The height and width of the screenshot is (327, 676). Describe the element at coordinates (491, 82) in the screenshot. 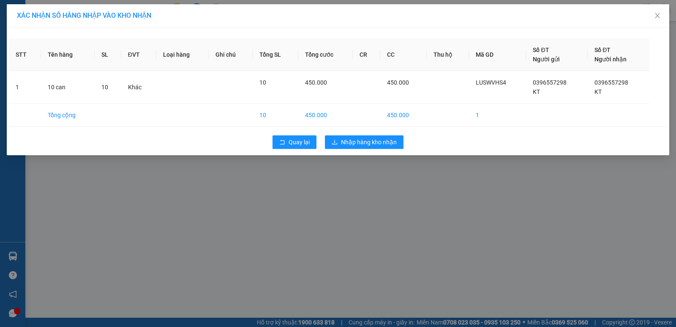

I see `span: LUSWVHS4` at that location.